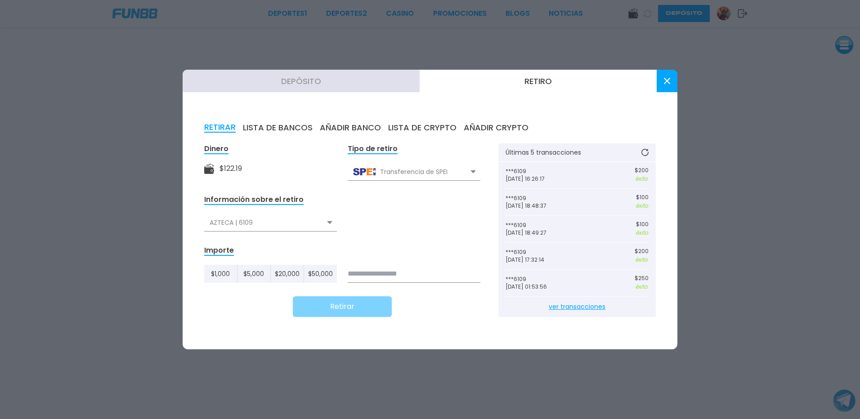 This screenshot has width=860, height=419. What do you see at coordinates (220, 128) in the screenshot?
I see `button: RETIRAR` at bounding box center [220, 128].